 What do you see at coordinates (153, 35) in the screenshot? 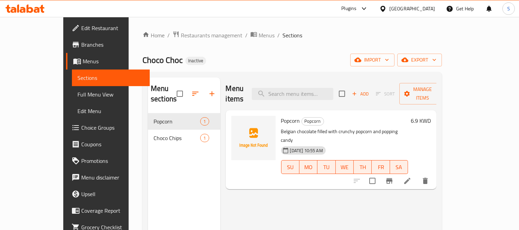
I see `a: Home` at bounding box center [153, 35].